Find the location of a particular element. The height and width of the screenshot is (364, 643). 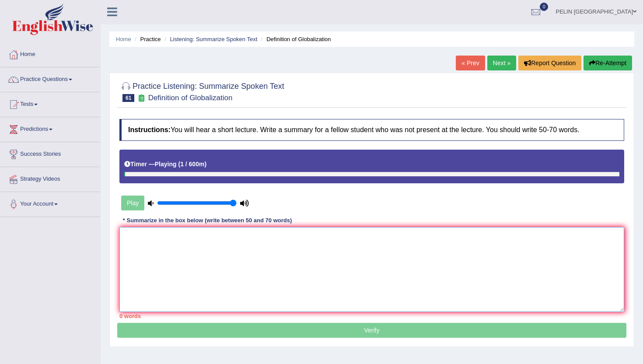

a: Next » is located at coordinates (502, 63).